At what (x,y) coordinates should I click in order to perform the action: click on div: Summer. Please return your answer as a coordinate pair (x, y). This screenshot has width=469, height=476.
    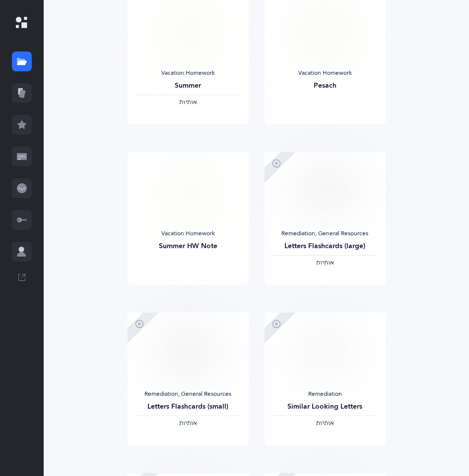
    Looking at the image, I should click on (188, 86).